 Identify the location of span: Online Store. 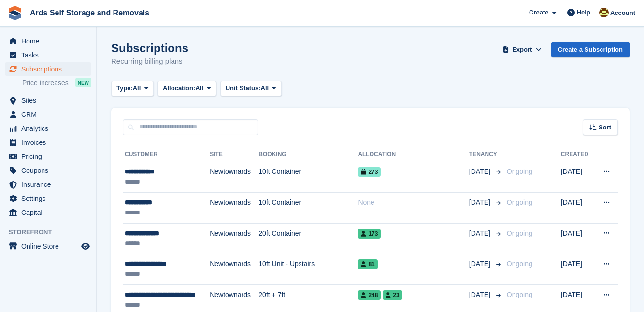
(50, 246).